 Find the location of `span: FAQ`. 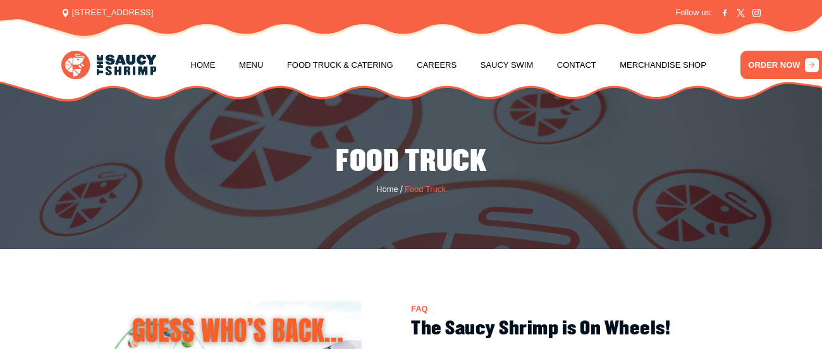

span: FAQ is located at coordinates (419, 308).